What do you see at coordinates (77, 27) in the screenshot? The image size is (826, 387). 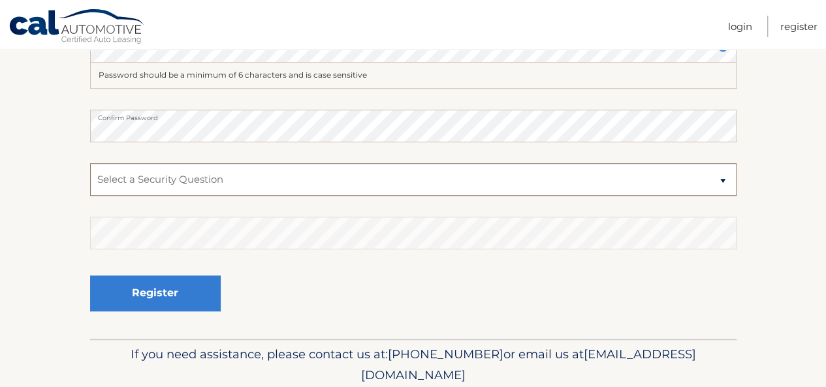 I see `a: Cal Automotive` at bounding box center [77, 27].